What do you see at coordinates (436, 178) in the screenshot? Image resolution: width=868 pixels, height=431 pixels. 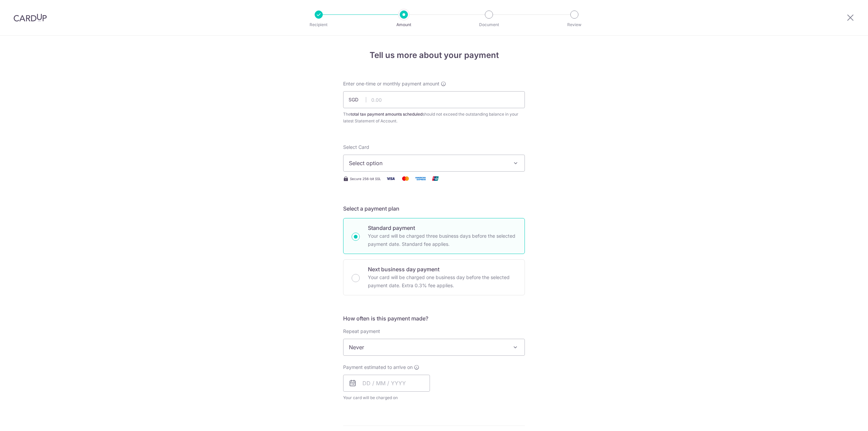 I see `img: Union Pay` at bounding box center [436, 178].